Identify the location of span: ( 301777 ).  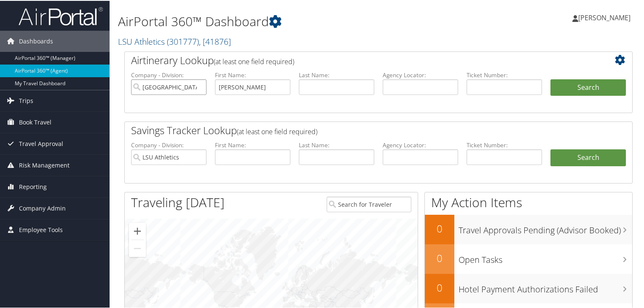
(183, 40).